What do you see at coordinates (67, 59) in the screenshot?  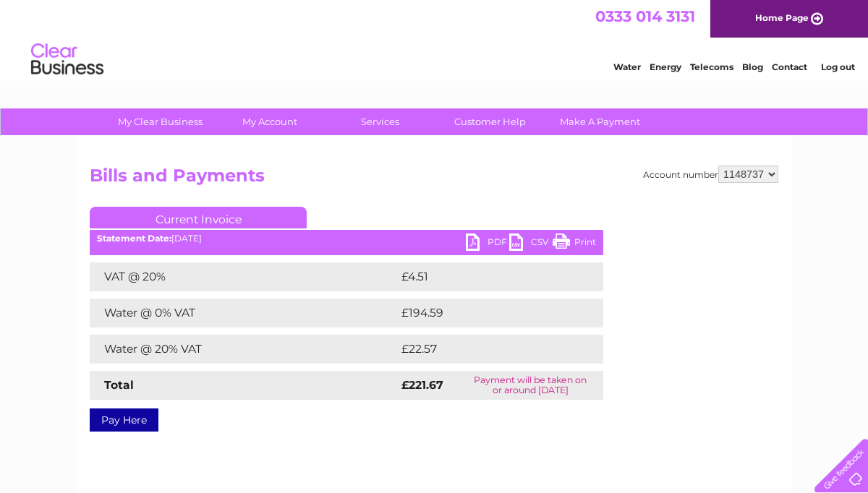 I see `img: logo.png` at bounding box center [67, 59].